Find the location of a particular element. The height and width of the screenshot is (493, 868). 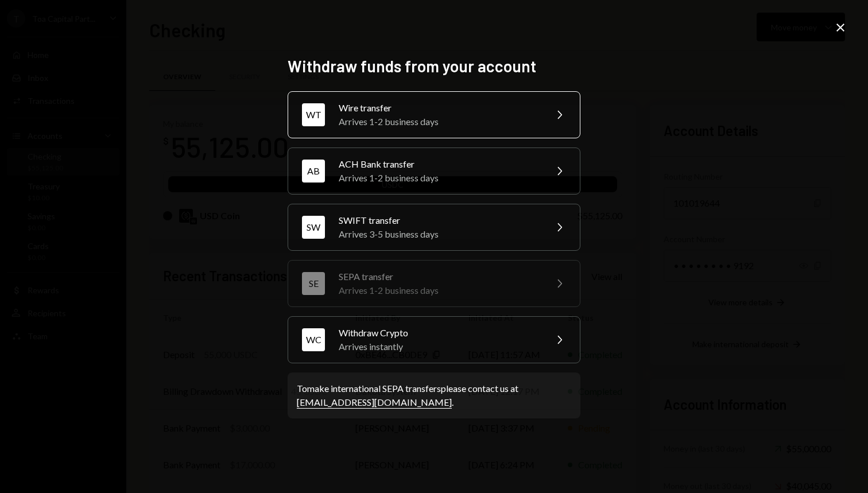

div: WC is located at coordinates (313, 340).